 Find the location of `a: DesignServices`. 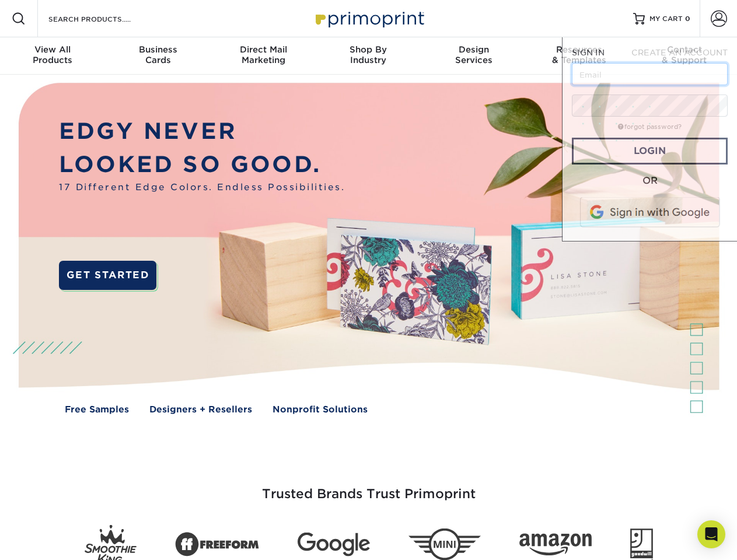

a: DesignServices is located at coordinates (474, 56).